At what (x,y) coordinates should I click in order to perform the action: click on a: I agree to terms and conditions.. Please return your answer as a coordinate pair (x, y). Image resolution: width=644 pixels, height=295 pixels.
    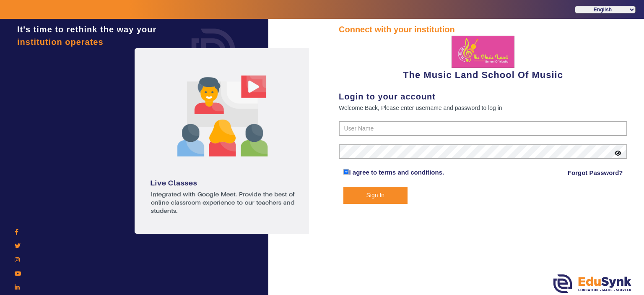
    Looking at the image, I should click on (396, 172).